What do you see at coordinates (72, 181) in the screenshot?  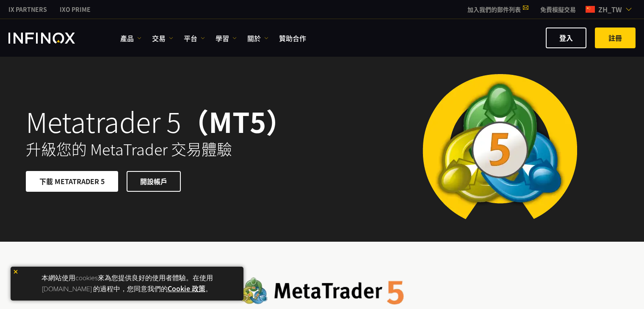 I see `a: 下載 METATRADER 5` at bounding box center [72, 181].